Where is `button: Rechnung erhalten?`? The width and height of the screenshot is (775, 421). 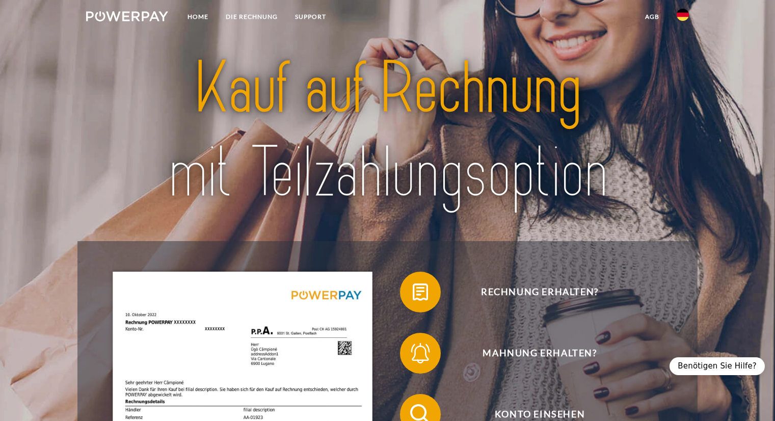
button: Rechnung erhalten? is located at coordinates (533, 292).